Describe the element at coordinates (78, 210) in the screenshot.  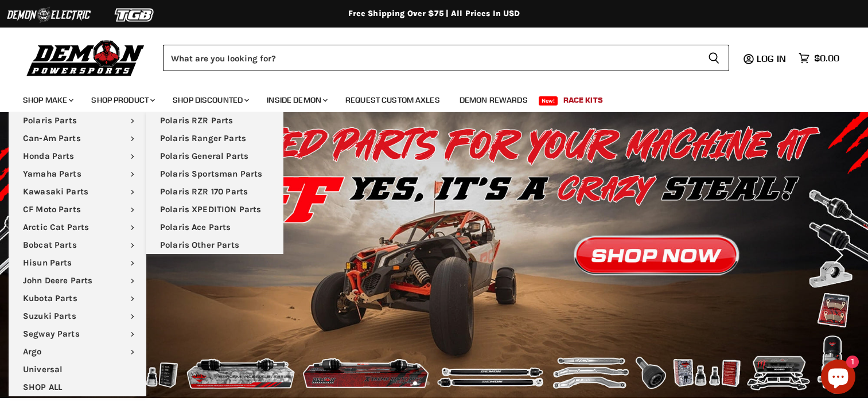
I see `a: CF Moto Parts` at that location.